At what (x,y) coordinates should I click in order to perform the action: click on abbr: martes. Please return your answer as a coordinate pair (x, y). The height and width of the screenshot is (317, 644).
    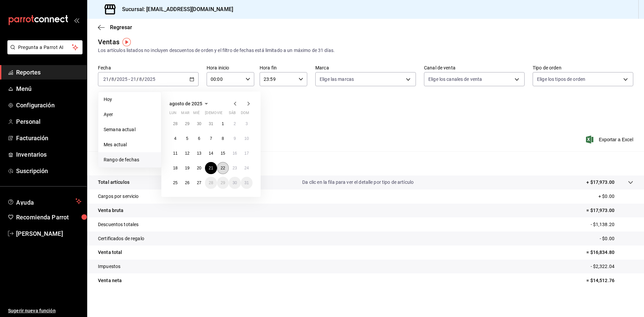
    Looking at the image, I should click on (185, 114).